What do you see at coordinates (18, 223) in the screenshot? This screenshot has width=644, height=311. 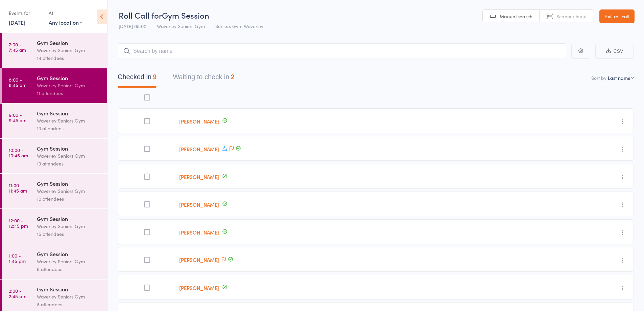 I see `time: 12:00 - 12:45 pm` at bounding box center [18, 223].